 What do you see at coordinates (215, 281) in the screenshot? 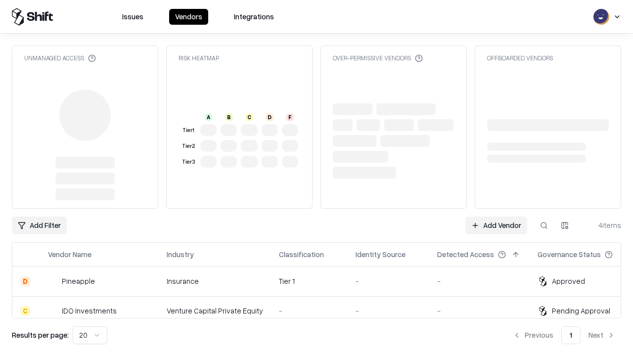
I see `div: Insurance` at bounding box center [215, 281].